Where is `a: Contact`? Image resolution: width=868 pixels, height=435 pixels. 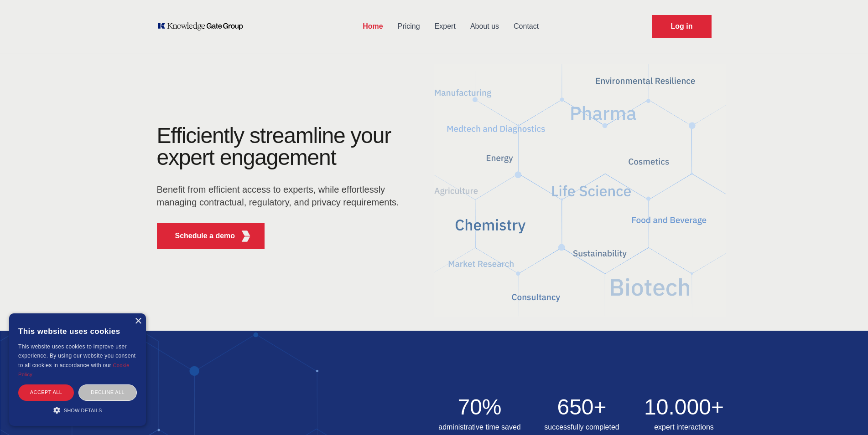 a: Contact is located at coordinates (526, 27).